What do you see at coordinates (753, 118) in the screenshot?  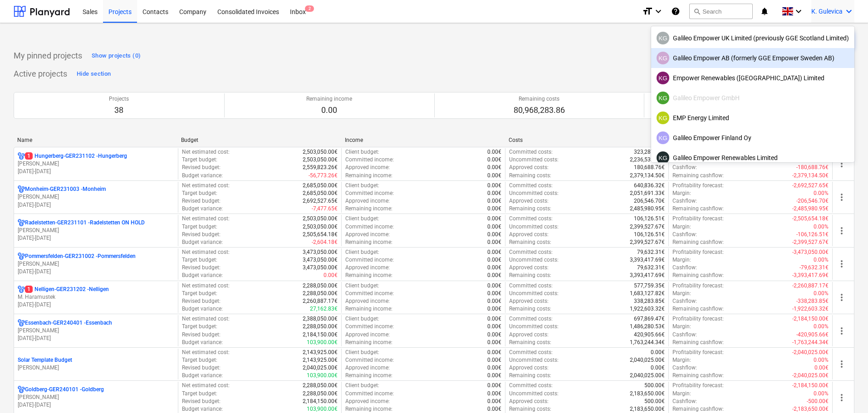 I see `div: EMP Energy Limited` at bounding box center [753, 118].